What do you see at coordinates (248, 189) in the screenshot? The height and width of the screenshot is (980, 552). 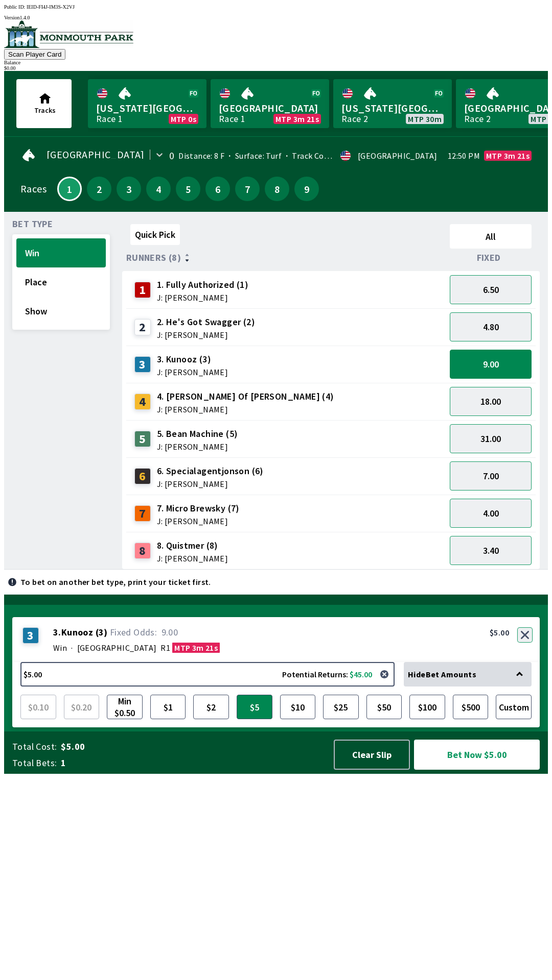 I see `span: 7` at bounding box center [248, 189].